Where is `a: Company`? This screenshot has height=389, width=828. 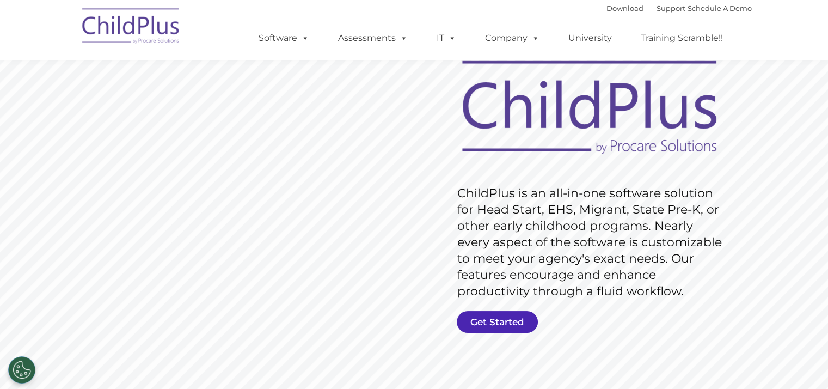
a: Company is located at coordinates (512, 38).